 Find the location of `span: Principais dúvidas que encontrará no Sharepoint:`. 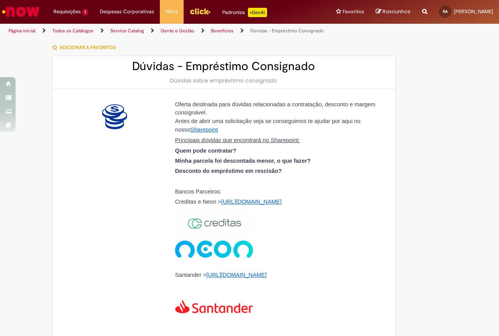

span: Principais dúvidas que encontrará no Sharepoint: is located at coordinates (237, 140).